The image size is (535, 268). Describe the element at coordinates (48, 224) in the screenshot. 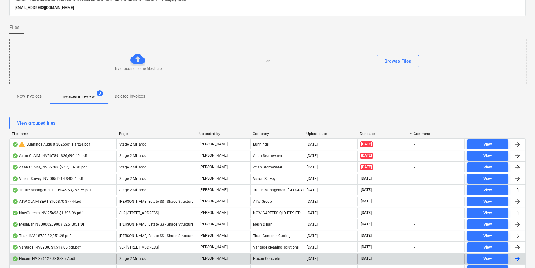

I see `div: MeshBar INV0000239003 $251.85.PDF` at that location.